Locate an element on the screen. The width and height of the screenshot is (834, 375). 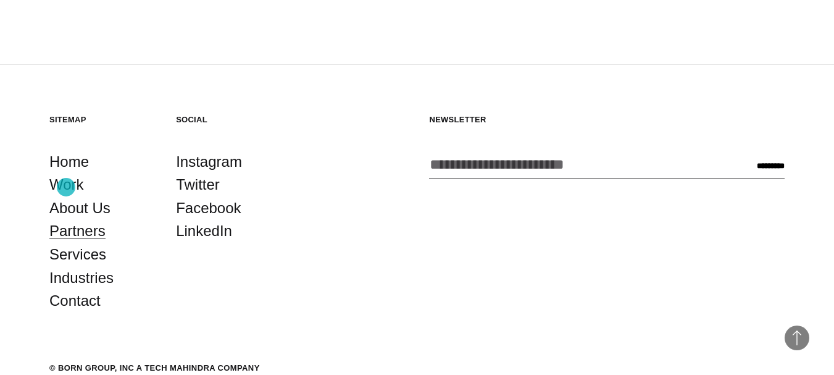
a: About Us is located at coordinates (80, 208).